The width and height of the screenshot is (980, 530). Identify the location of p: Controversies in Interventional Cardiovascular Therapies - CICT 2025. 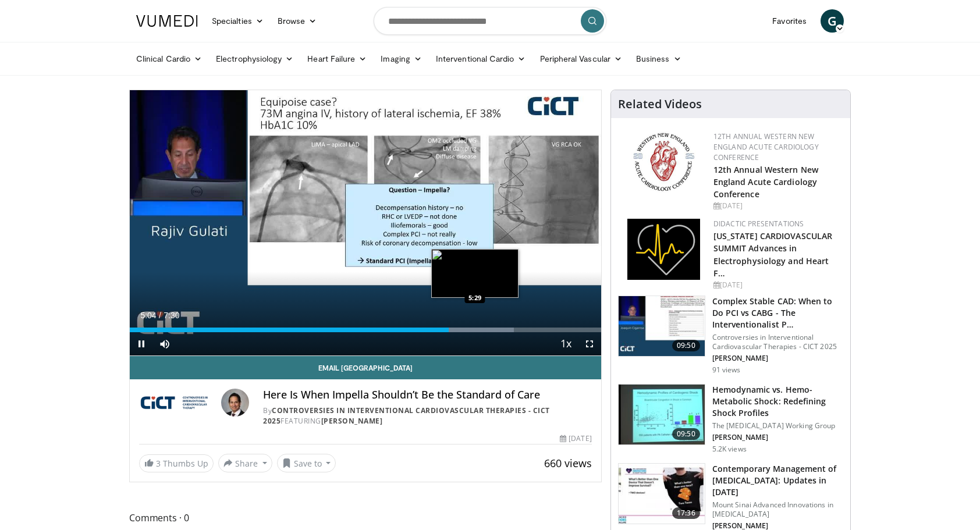
(778, 342).